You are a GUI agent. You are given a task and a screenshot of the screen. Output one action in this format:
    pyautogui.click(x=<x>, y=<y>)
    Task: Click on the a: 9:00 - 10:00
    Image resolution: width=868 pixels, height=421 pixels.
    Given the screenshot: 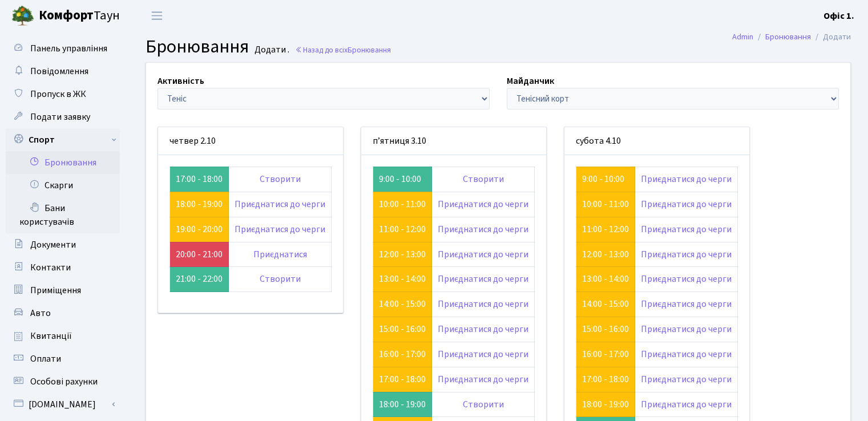 What is the action you would take?
    pyautogui.click(x=603, y=179)
    